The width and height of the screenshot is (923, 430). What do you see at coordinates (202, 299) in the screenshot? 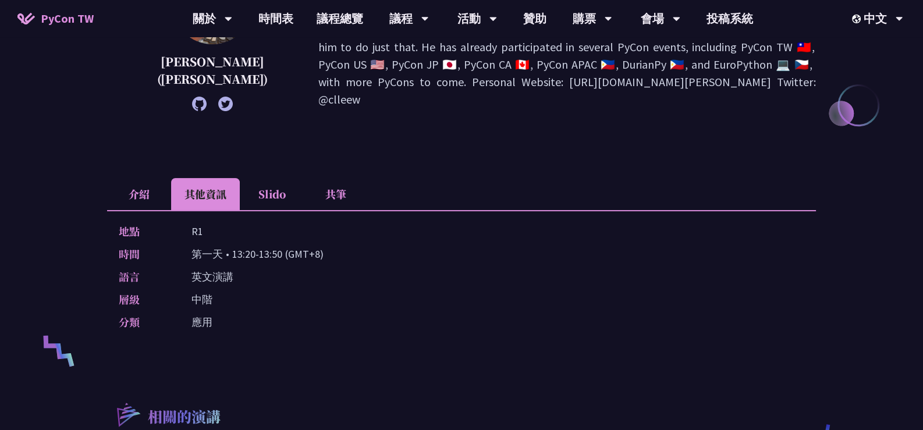
I see `p: 中階` at bounding box center [202, 299].